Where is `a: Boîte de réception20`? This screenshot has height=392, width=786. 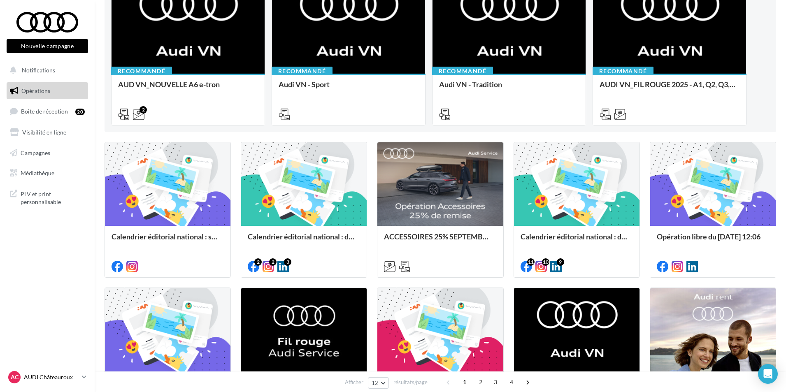
a: Boîte de réception20 is located at coordinates (47, 111).